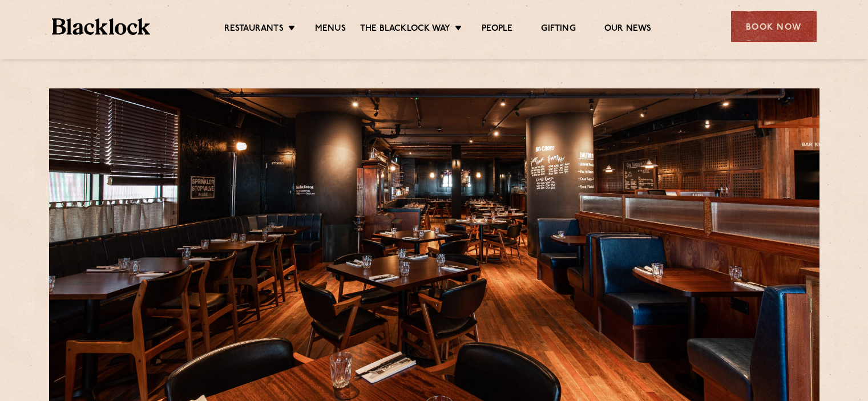  Describe the element at coordinates (406, 29) in the screenshot. I see `a: The Blacklock Way` at that location.